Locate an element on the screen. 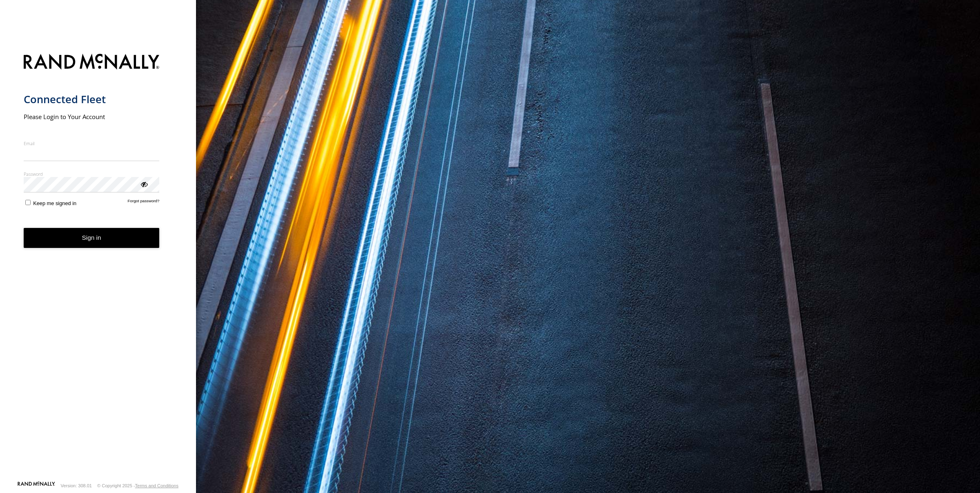 The width and height of the screenshot is (980, 493). a: Forgot password? is located at coordinates (144, 202).